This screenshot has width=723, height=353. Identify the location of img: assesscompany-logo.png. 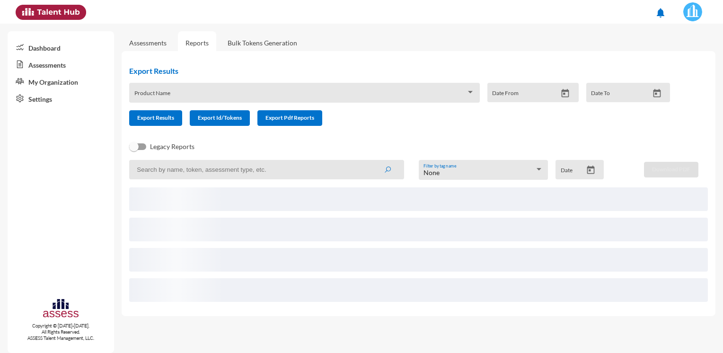
(61, 309).